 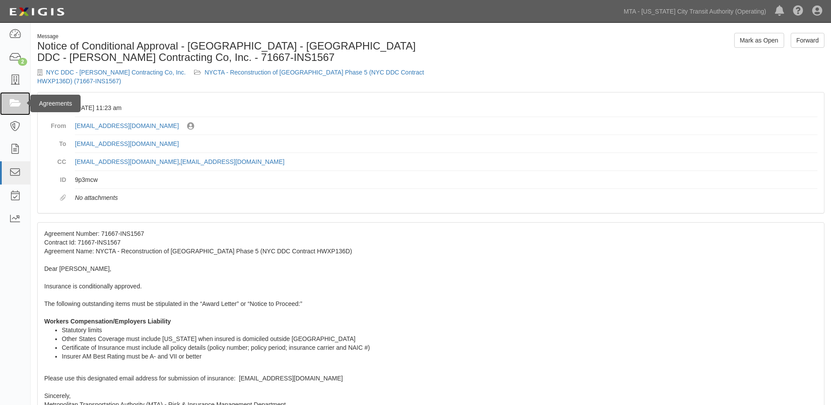 I want to click on div: 2, so click(x=22, y=62).